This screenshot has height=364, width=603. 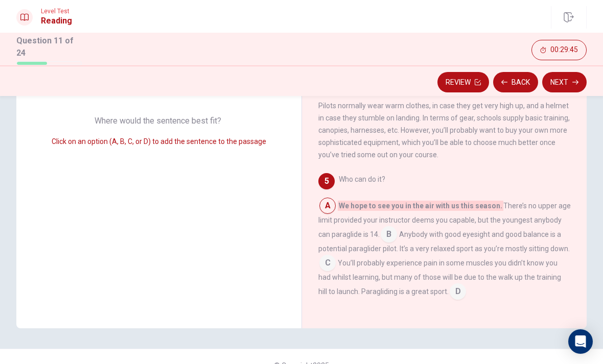 I want to click on button: Back, so click(x=516, y=82).